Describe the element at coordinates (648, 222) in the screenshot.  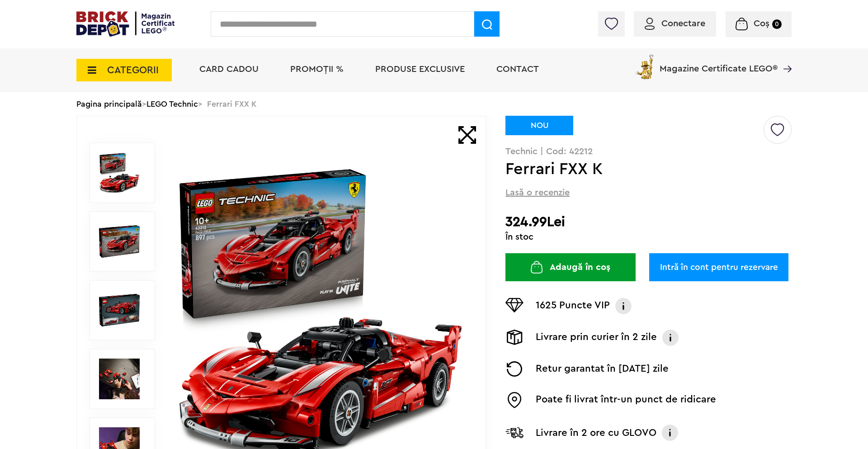
I see `h2: 324.99Lei` at that location.